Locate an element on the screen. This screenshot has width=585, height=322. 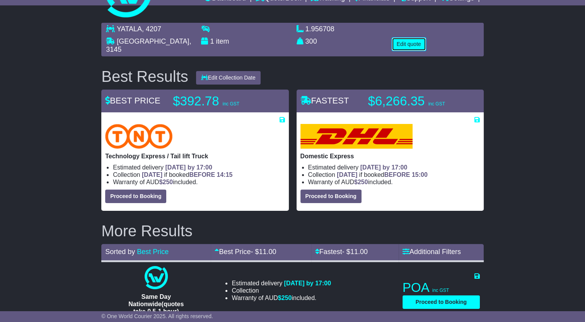
img: TNT Domestic: Technology Express / Tail lift Truck is located at coordinates (139, 136).